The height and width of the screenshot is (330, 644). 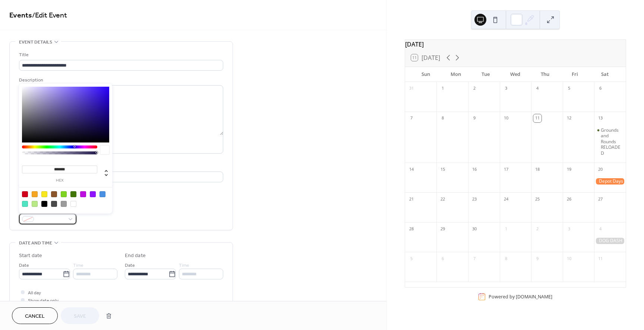 I want to click on div: 26, so click(x=569, y=199).